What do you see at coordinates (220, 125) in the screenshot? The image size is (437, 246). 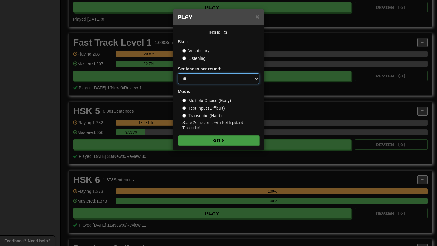 I see `small: Score 2x the points with Text Input and Transcribe !` at bounding box center [220, 125].